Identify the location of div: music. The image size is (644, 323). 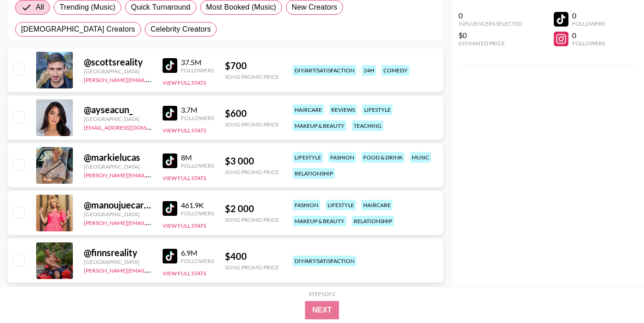
(420, 157).